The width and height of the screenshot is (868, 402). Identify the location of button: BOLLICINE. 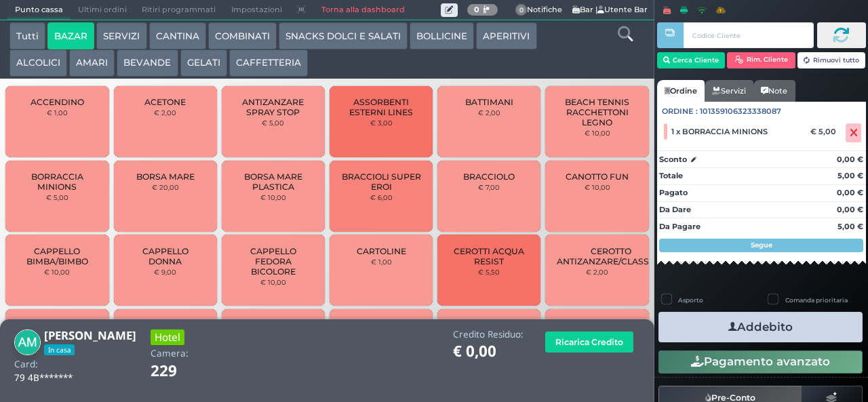
(442, 36).